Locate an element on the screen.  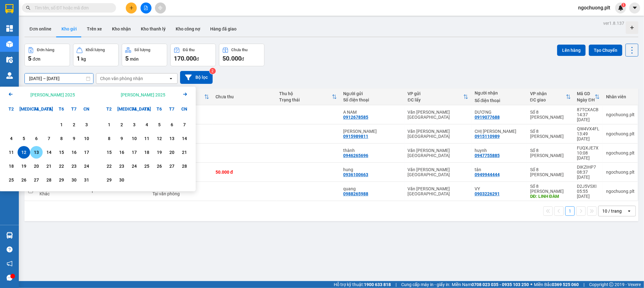
span: plus is located at coordinates (131, 8).